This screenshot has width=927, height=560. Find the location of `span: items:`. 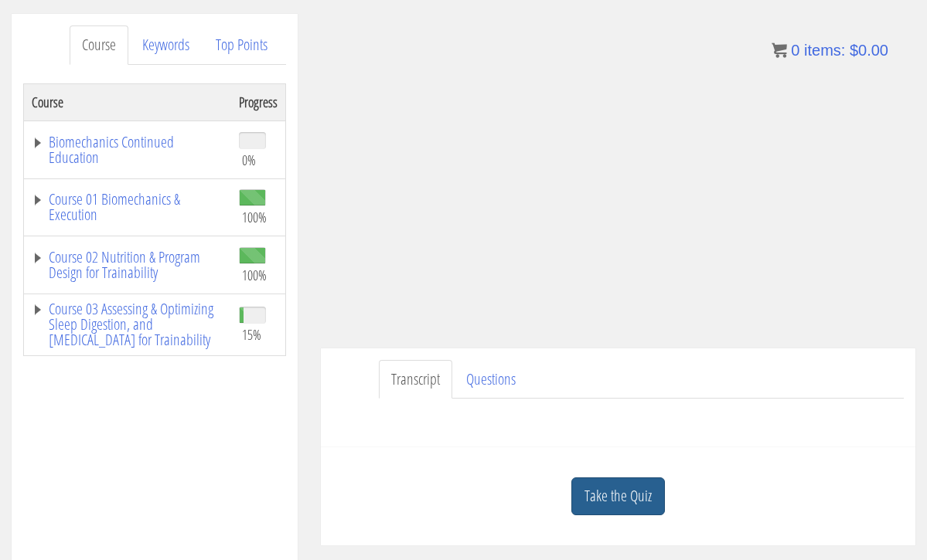

span: items: is located at coordinates (824, 51).